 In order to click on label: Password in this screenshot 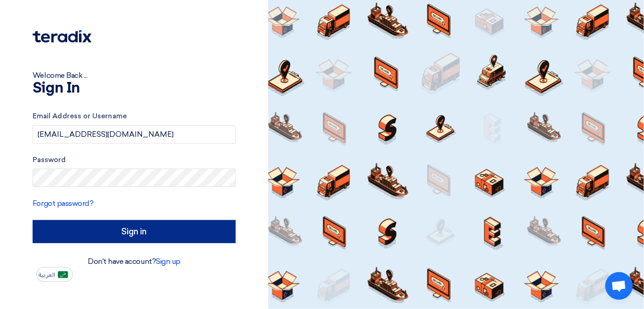, I will do `click(134, 160)`.